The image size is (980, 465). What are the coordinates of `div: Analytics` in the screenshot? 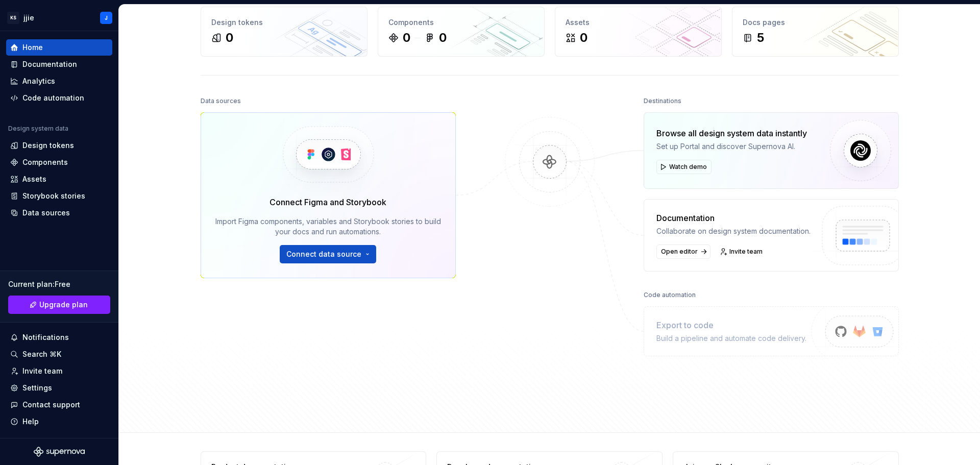 It's located at (39, 81).